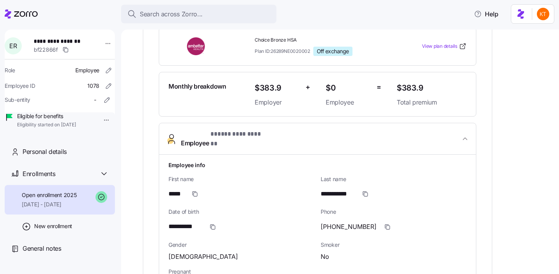 This screenshot has width=559, height=274. Describe the element at coordinates (444, 46) in the screenshot. I see `a: View plan details` at that location.